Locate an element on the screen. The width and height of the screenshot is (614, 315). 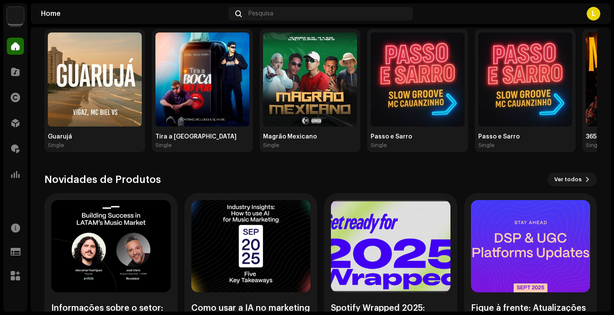
img: 400af193-6775-4489-9fcf-64c6e7d929b8 is located at coordinates (95, 79).